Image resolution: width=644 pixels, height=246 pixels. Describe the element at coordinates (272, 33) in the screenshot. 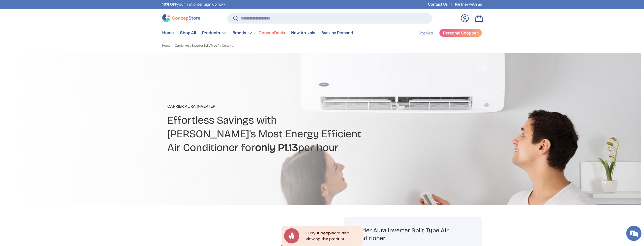

I see `a: ConcepDeals` at that location.